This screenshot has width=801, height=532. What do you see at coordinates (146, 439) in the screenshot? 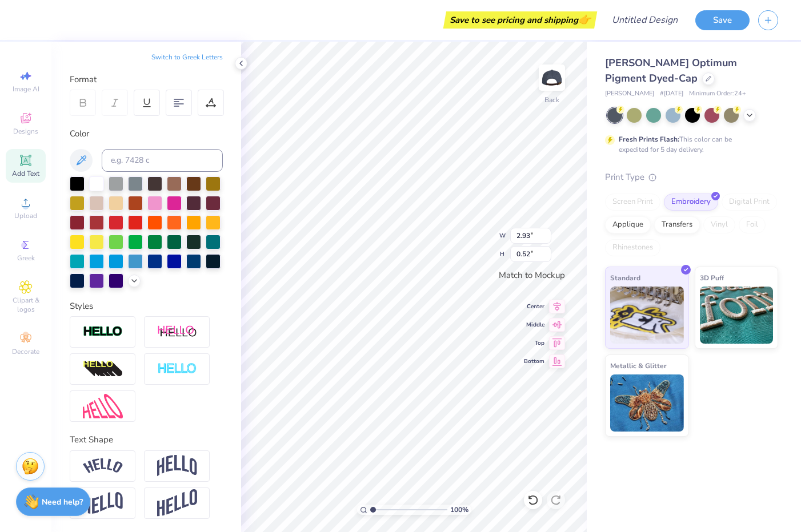
I see `div: Text Shape` at bounding box center [146, 439].